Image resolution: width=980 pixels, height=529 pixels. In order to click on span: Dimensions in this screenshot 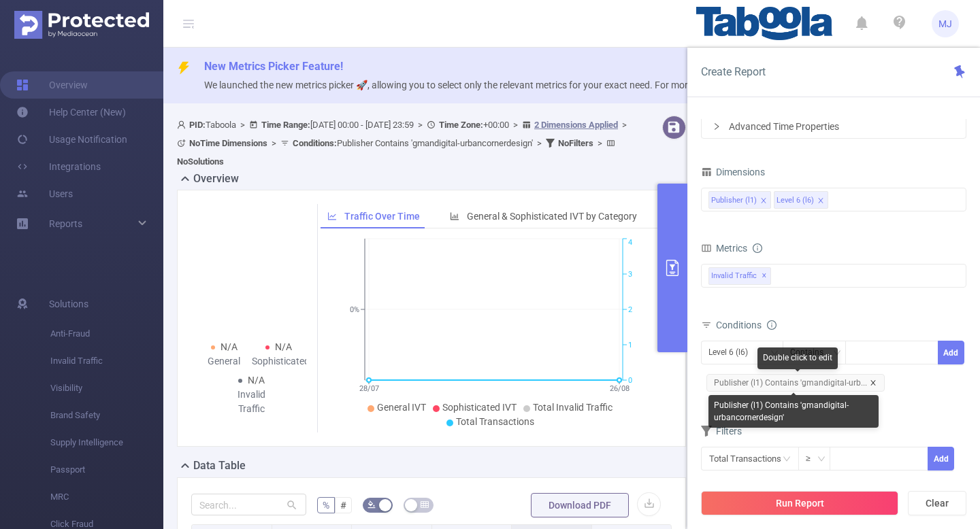, I will do `click(733, 172)`.